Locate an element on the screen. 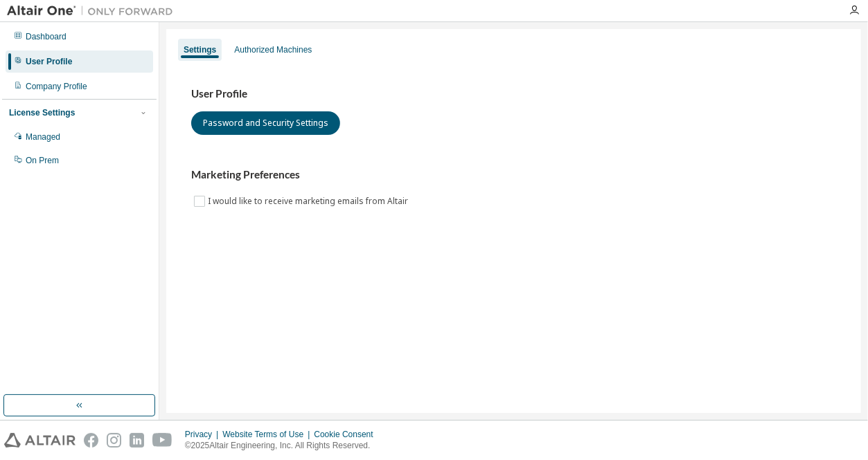 The image size is (868, 460). label: I would like to receive marketing emails from Altair is located at coordinates (309, 201).